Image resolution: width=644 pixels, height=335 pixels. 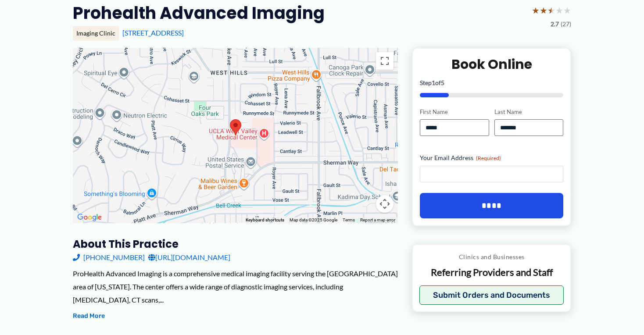 What do you see at coordinates (491, 158) in the screenshot?
I see `label: Your Email Address` at bounding box center [491, 158].